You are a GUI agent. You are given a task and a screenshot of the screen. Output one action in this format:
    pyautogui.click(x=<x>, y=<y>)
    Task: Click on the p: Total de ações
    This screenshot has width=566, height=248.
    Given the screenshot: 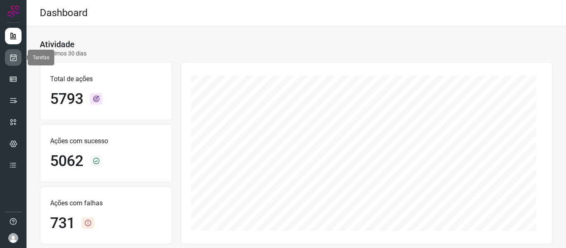 What is the action you would take?
    pyautogui.click(x=106, y=79)
    